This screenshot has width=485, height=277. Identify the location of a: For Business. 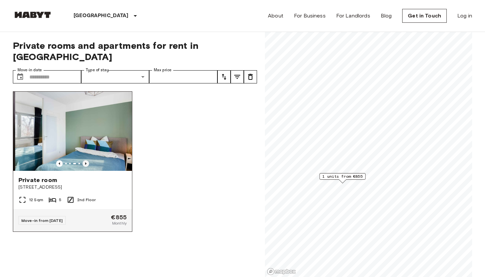
(310, 16).